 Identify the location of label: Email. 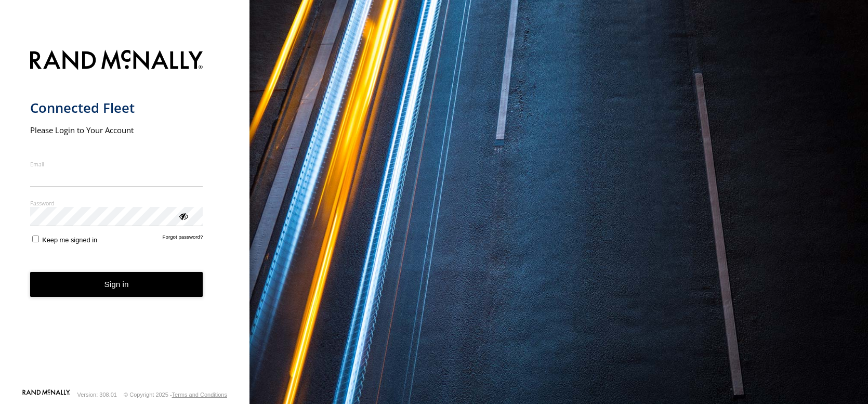
(116, 164).